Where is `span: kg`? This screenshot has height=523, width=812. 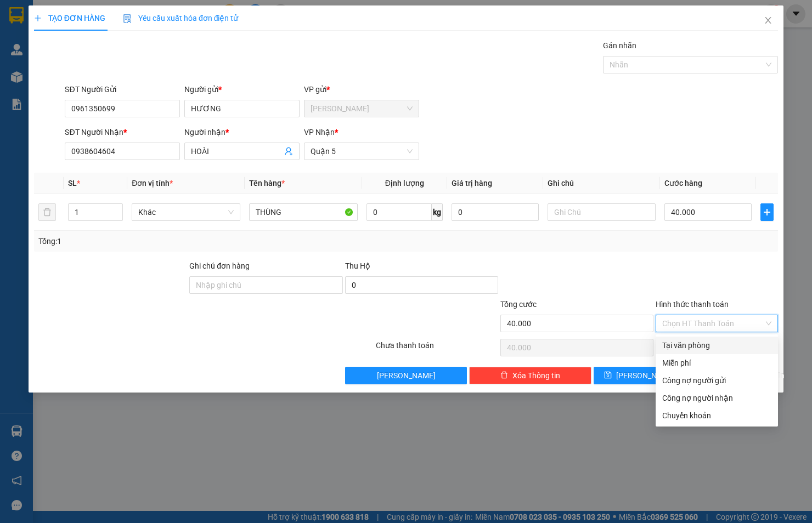 span: kg is located at coordinates (437, 212).